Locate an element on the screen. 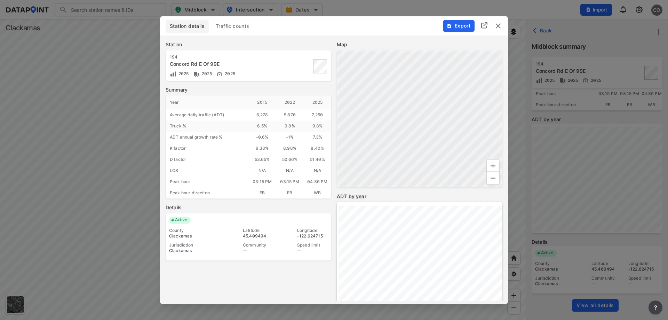  span: Export is located at coordinates (459, 26).